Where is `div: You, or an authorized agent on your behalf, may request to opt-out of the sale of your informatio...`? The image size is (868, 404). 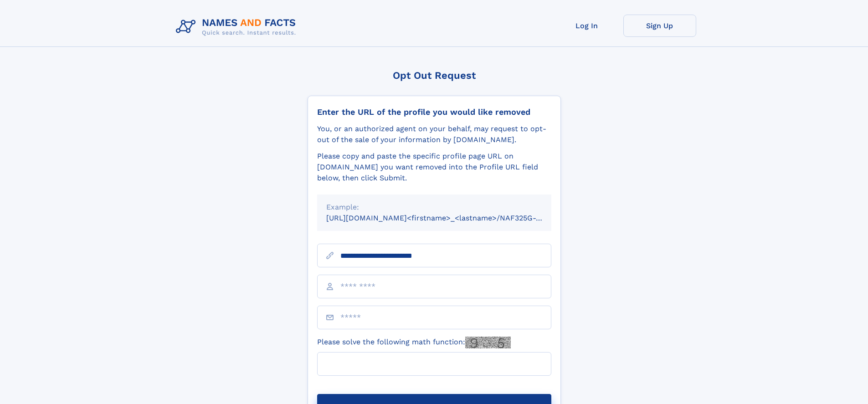
div: You, or an authorized agent on your behalf, may request to opt-out of the sale of your informatio... is located at coordinates (434, 134).